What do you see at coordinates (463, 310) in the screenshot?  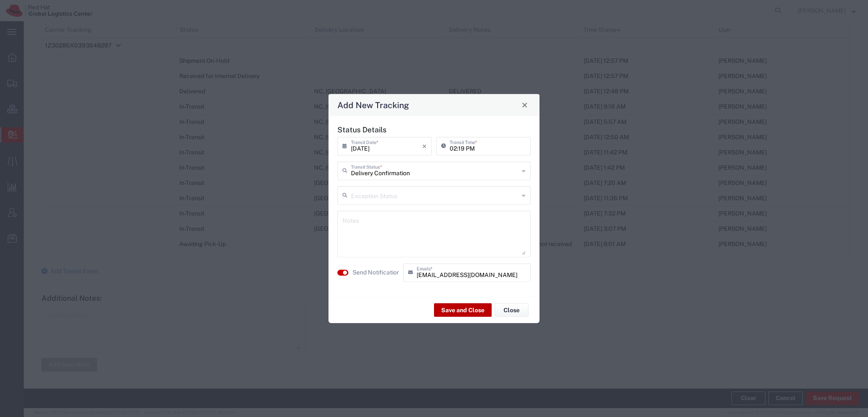 I see `button: Save and Close` at bounding box center [463, 310].